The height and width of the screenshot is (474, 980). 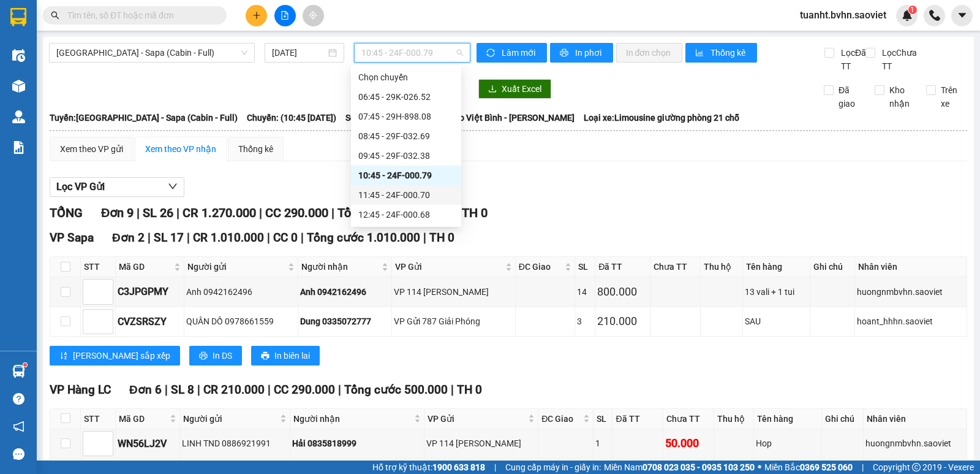 I want to click on th: Ghi chú, so click(x=843, y=419).